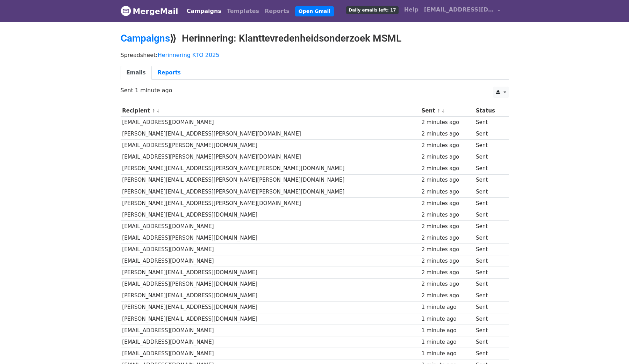 The height and width of the screenshot is (364, 629). Describe the element at coordinates (126, 11) in the screenshot. I see `img: MergeMail logo` at that location.